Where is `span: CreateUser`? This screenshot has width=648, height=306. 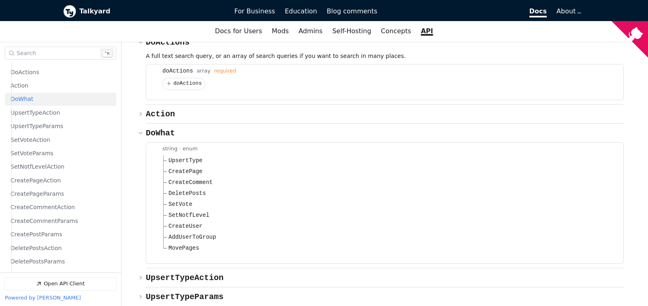 span: CreateUser is located at coordinates (185, 226).